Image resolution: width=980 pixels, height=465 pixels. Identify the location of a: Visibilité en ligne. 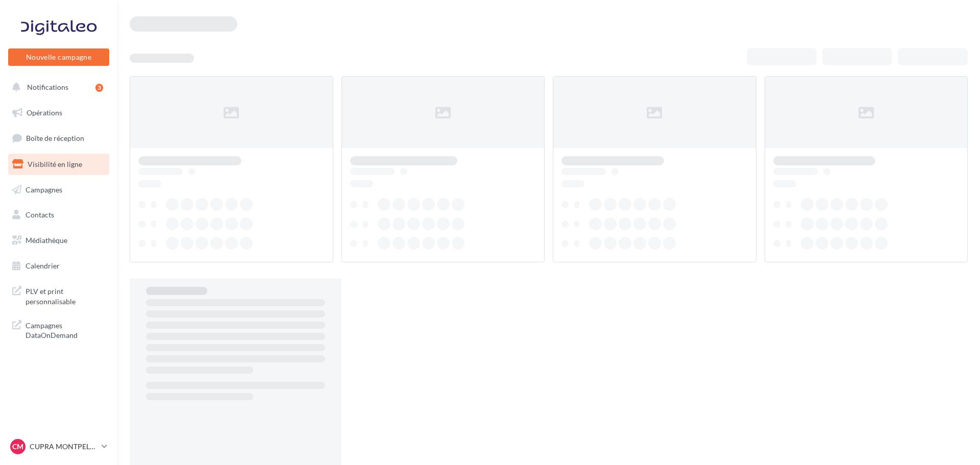
(58, 165).